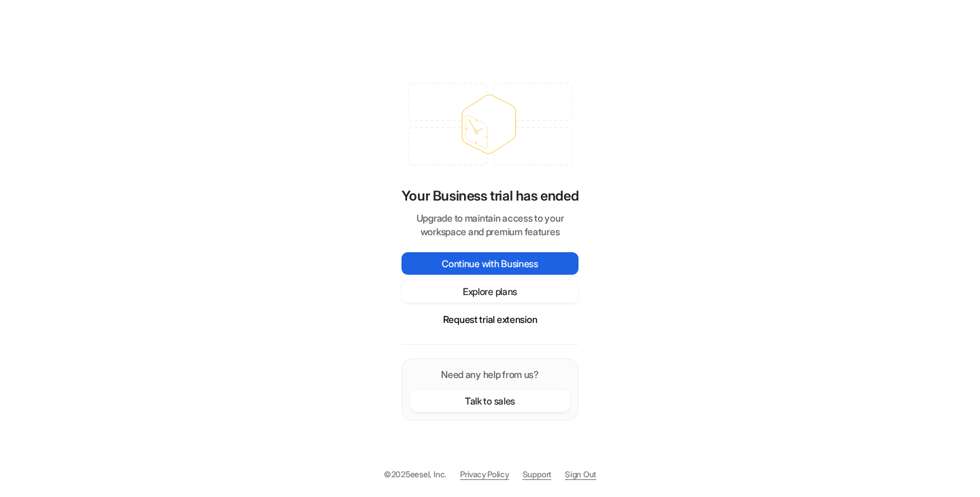 The height and width of the screenshot is (497, 980). I want to click on button: Continue with Business, so click(490, 263).